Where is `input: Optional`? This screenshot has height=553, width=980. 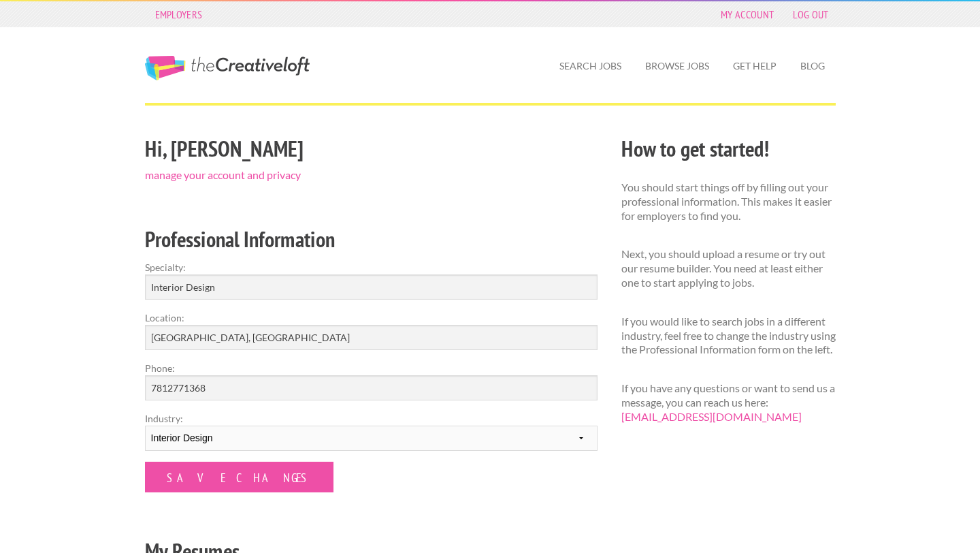
input: Optional is located at coordinates (371, 388).